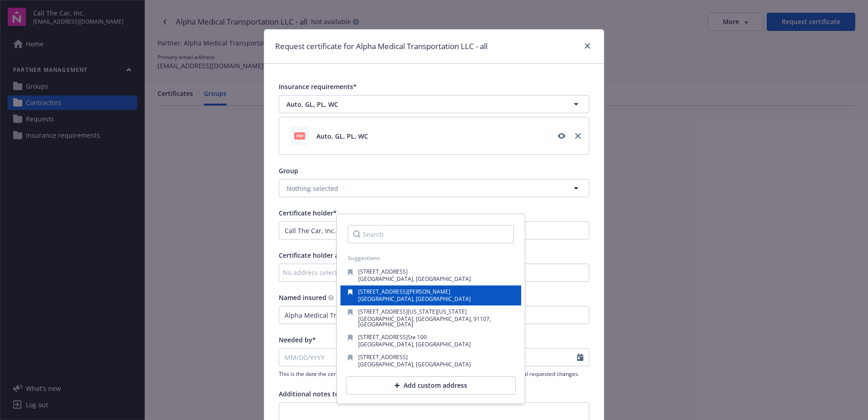  Describe the element at coordinates (431, 385) in the screenshot. I see `button: Add custom address` at that location.